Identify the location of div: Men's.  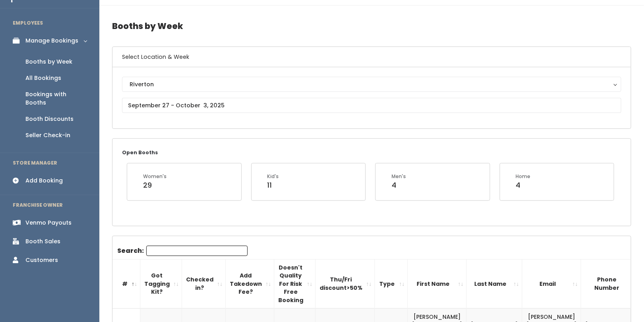
(399, 176).